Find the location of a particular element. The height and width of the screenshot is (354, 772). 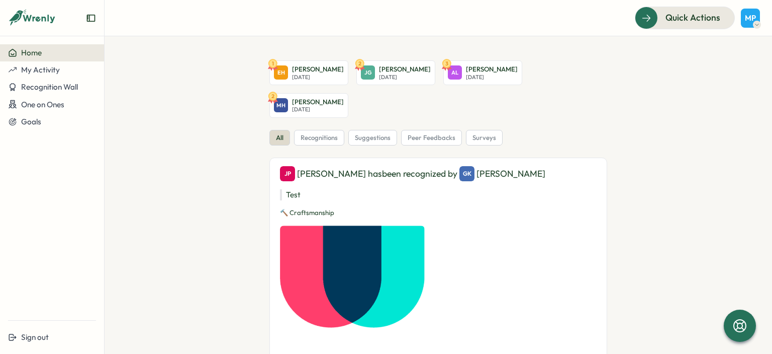

text: 3 is located at coordinates (447, 63).